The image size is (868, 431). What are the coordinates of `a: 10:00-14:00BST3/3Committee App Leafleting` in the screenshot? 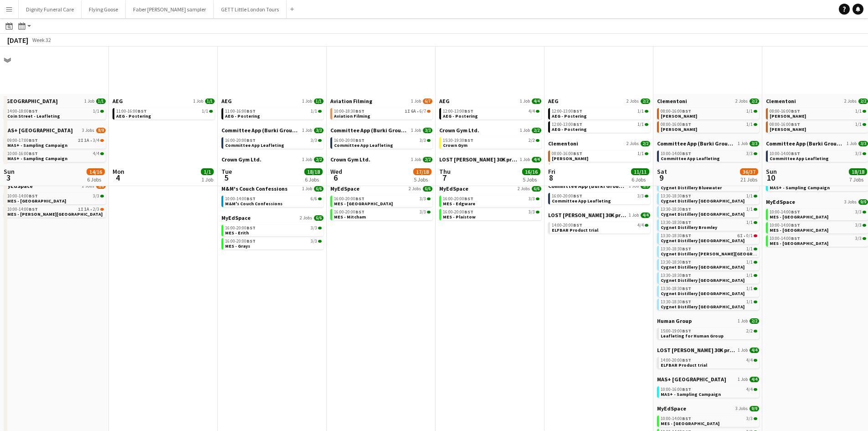 It's located at (710, 156).